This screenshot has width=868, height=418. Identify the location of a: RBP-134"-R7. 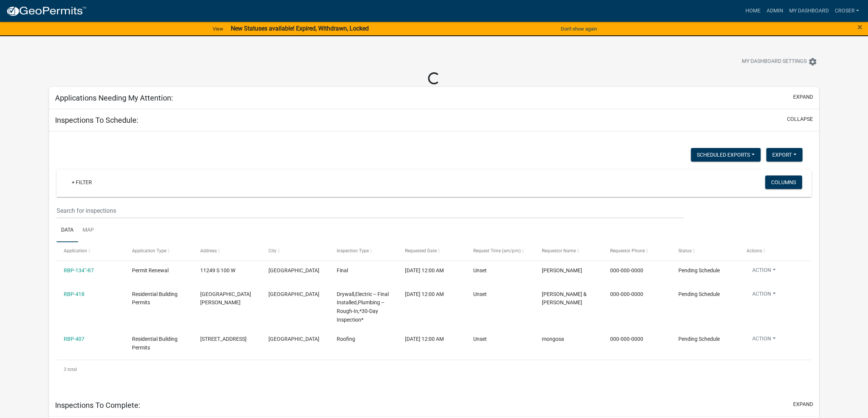
(79, 271).